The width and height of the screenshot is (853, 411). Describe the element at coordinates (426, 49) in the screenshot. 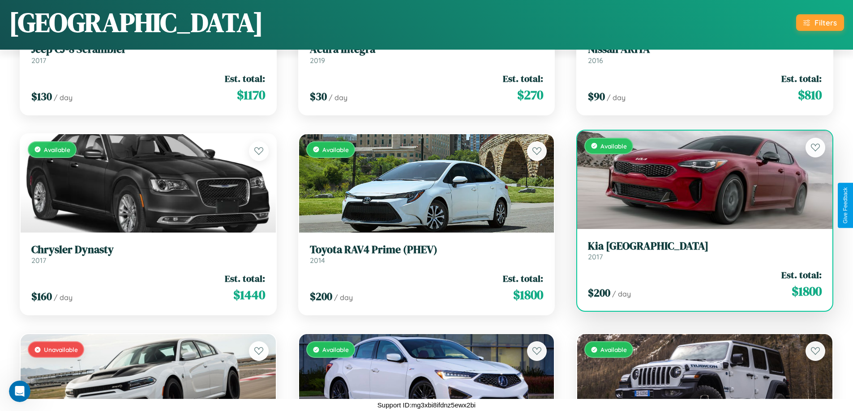

I see `h3: Acura Integra` at that location.